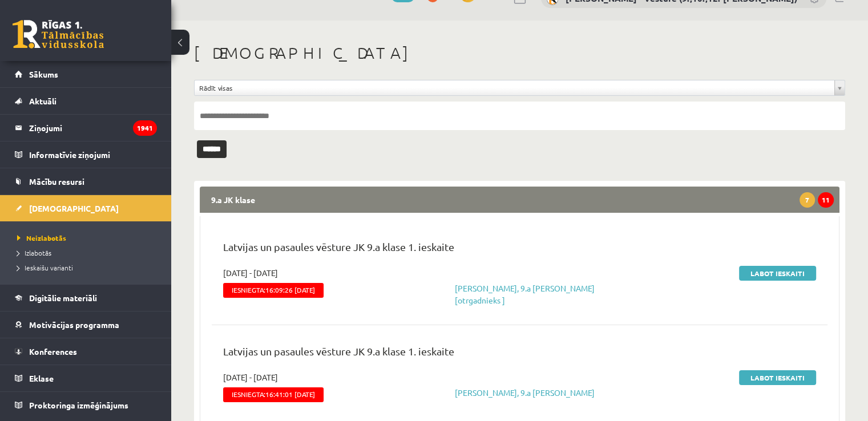 The width and height of the screenshot is (868, 421). What do you see at coordinates (807, 199) in the screenshot?
I see `span: 7` at bounding box center [807, 199].